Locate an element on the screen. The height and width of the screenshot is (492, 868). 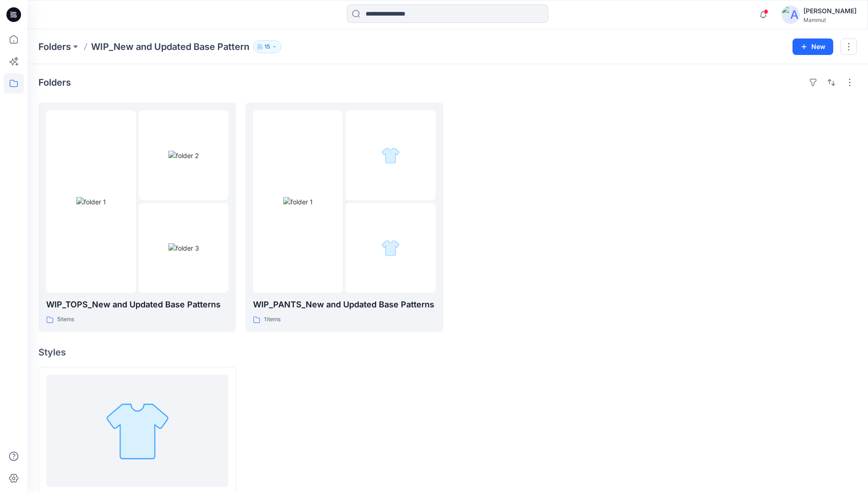
button: 15 is located at coordinates (267, 47).